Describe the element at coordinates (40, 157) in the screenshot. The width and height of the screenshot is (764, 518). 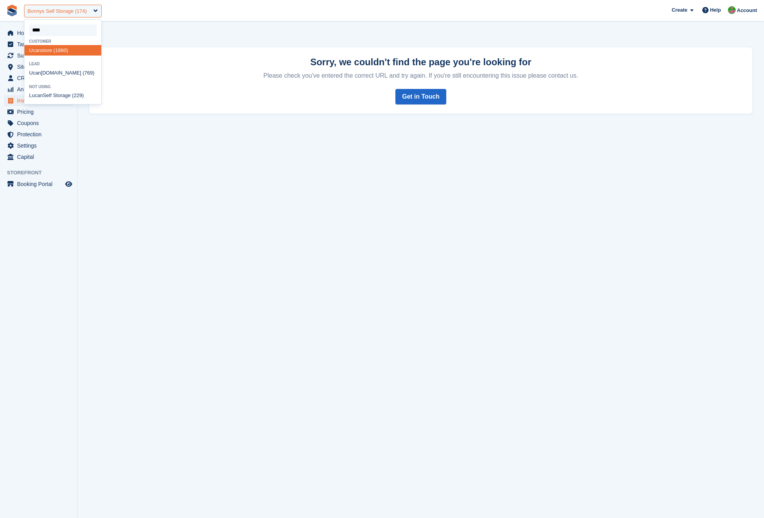
I see `span: Capital` at that location.